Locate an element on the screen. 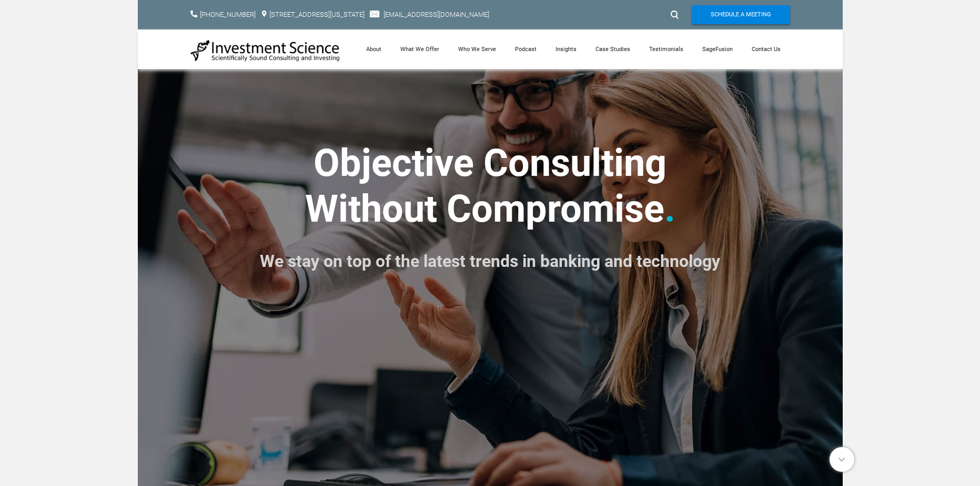 The image size is (980, 486). span: Schedule A Meeting is located at coordinates (740, 15).